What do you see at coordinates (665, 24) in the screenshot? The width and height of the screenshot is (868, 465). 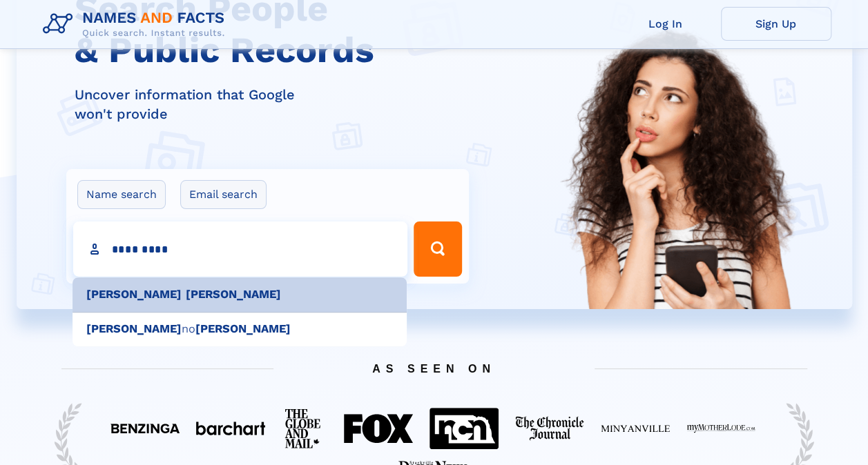 I see `a: Log In` at bounding box center [665, 24].